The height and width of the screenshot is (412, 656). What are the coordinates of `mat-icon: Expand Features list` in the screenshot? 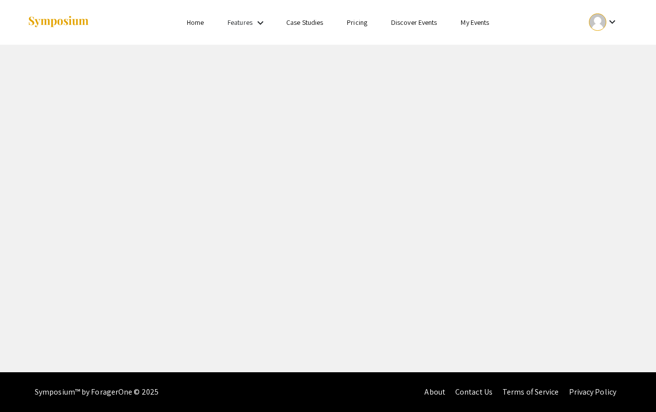 It's located at (260, 23).